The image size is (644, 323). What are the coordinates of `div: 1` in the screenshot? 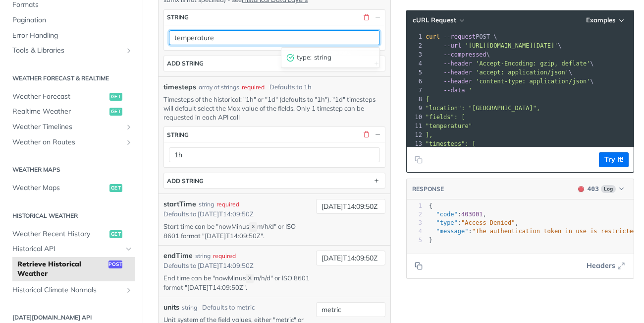 It's located at (414, 206).